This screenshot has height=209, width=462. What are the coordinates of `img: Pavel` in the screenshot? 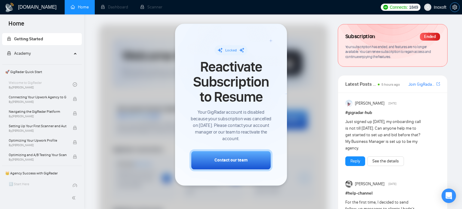 It's located at (349, 184).